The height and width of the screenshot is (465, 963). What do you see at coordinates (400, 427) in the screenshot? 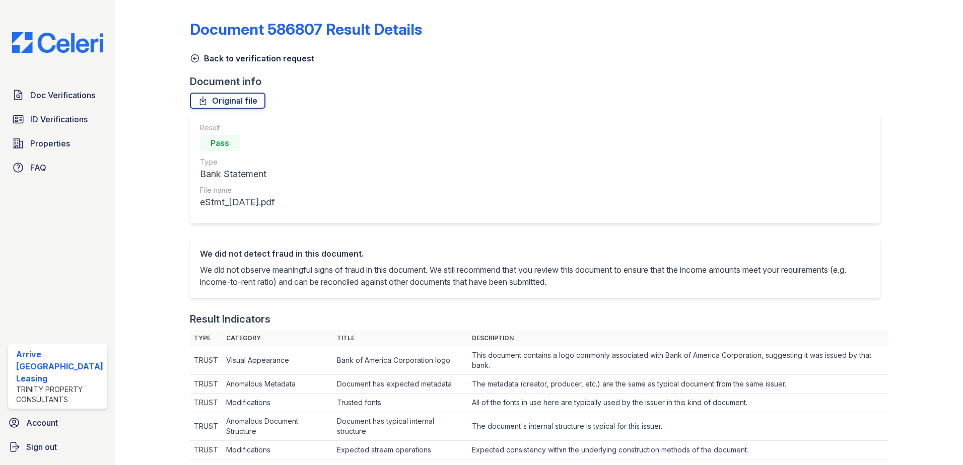
I see `td: Document has typical internal structure` at bounding box center [400, 427].